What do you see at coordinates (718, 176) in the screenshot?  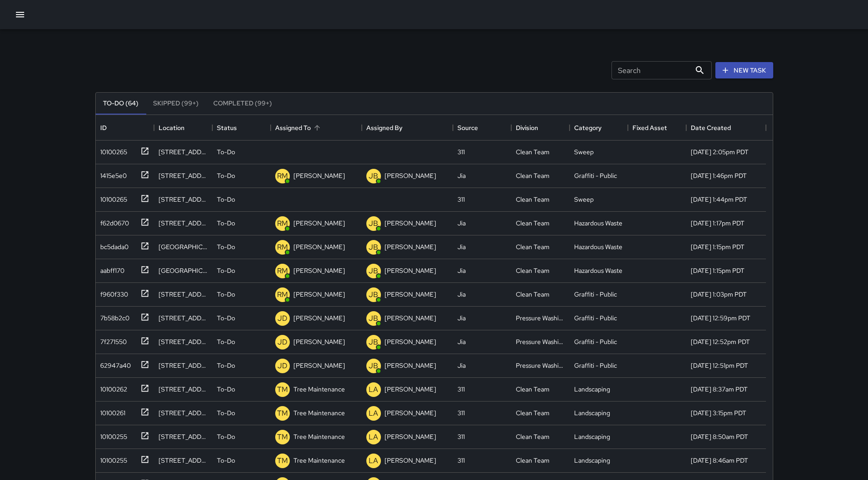 I see `div: 9/21/2025, 1:46pm PDT` at bounding box center [718, 176].